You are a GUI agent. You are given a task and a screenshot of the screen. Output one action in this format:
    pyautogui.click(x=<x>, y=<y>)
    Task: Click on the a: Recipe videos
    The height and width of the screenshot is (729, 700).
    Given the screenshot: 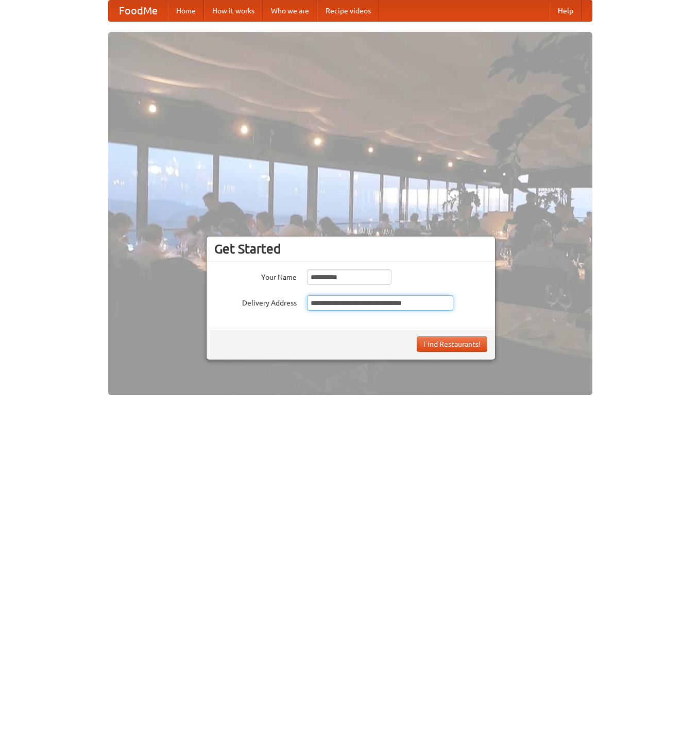 What is the action you would take?
    pyautogui.click(x=348, y=11)
    